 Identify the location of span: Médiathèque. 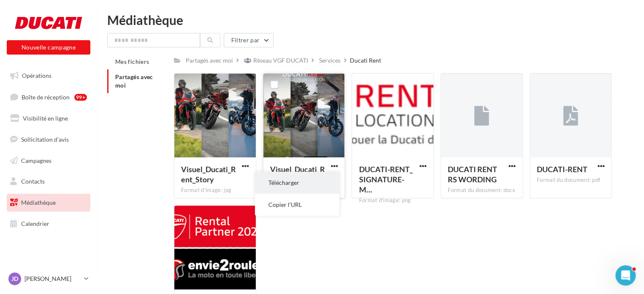
(38, 202).